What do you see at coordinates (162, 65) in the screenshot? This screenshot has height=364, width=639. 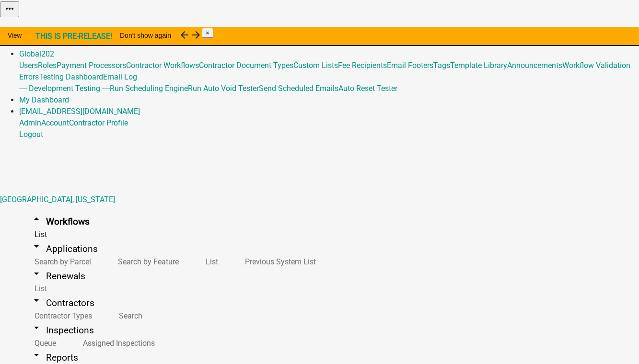 I see `a: Contractor Workflows` at bounding box center [162, 65].